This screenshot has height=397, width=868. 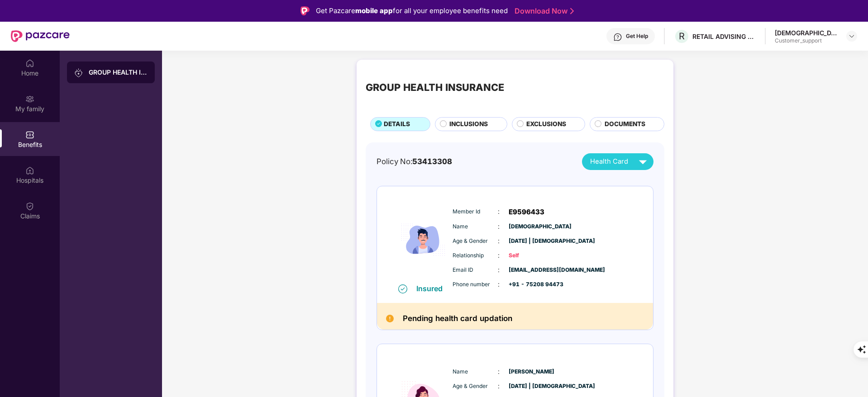 I want to click on span: INCLUSIONS, so click(x=469, y=125).